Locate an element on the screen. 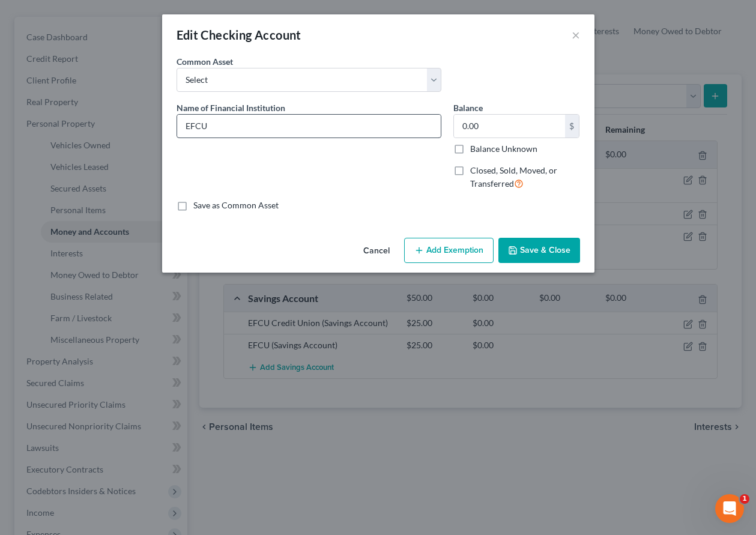 The height and width of the screenshot is (535, 756). button: Save & Close is located at coordinates (539, 250).